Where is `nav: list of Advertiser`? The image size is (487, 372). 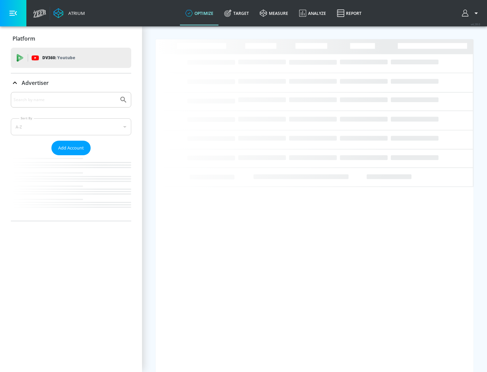
nav: list of Advertiser is located at coordinates (71, 188).